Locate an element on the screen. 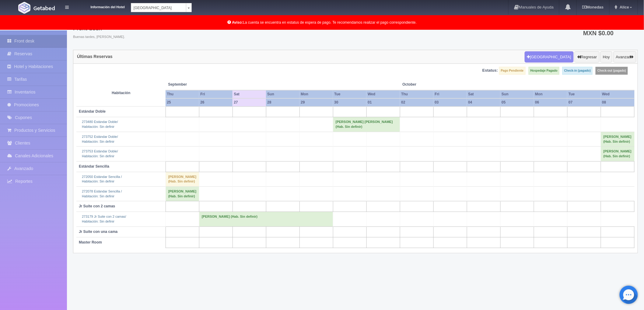 This screenshot has width=644, height=310. span: October is located at coordinates (433, 85).